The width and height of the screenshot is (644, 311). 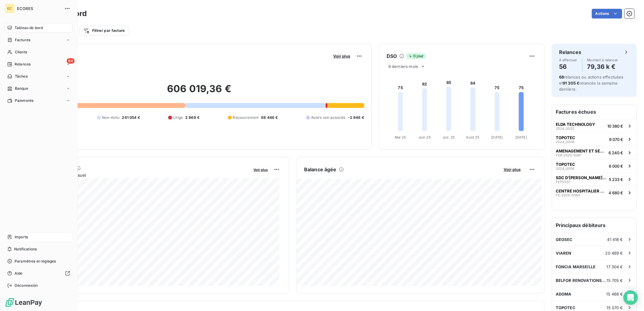 What do you see at coordinates (320, 169) in the screenshot?
I see `h6: Balance âgée` at bounding box center [320, 169].